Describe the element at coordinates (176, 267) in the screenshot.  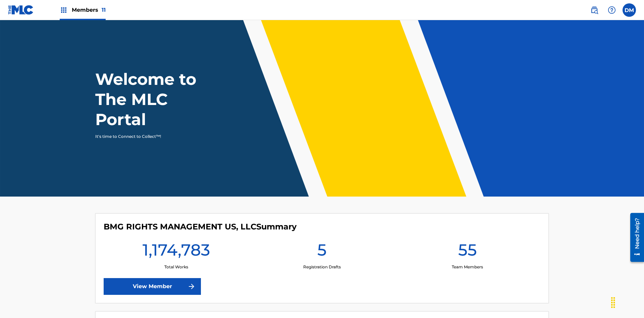
I see `p: Total Works` at that location.